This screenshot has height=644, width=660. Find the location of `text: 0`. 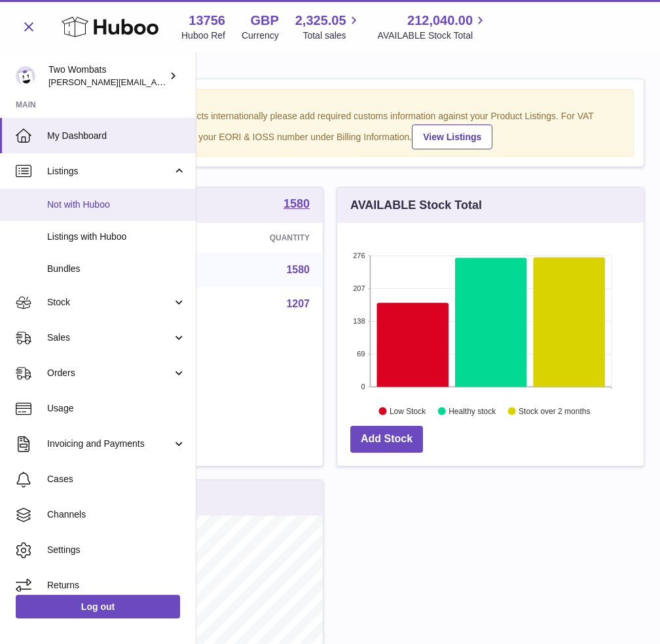

text: 0 is located at coordinates (363, 387).